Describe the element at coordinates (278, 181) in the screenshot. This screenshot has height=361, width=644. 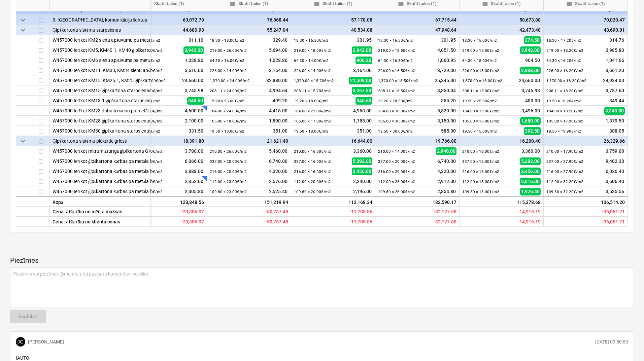
I see `span: 2,576.00` at that location.